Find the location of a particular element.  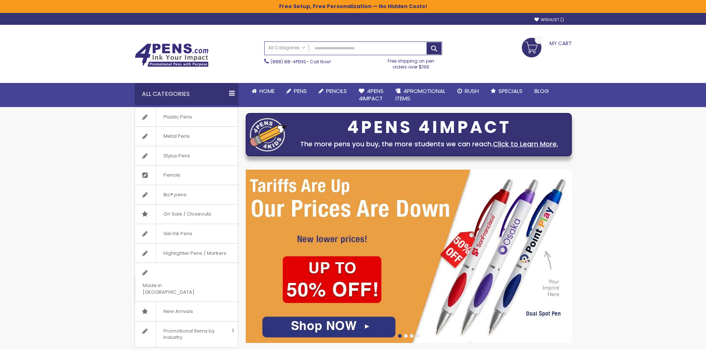

span: 4Pens 4impact is located at coordinates (371, 95).